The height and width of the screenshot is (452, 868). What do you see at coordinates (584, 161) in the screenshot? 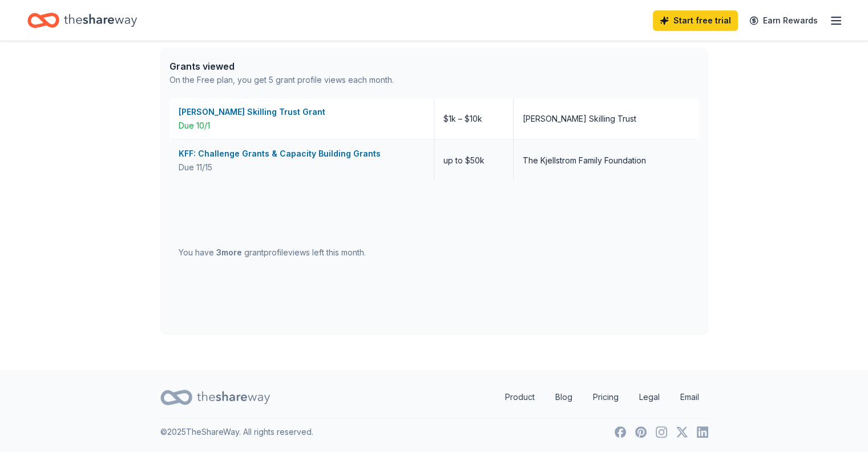
I see `div: The Kjellstrom Family Foundation` at bounding box center [584, 161].